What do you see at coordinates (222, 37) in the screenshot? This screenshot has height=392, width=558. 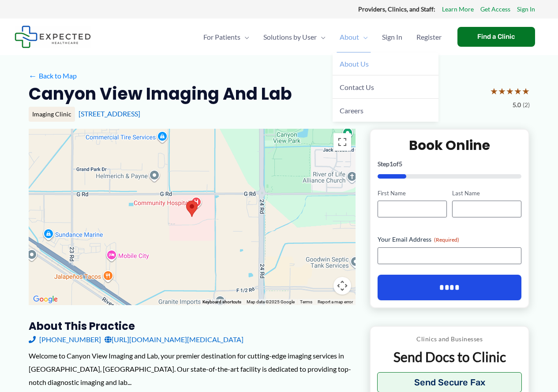 I see `span: For Patients` at bounding box center [222, 37].